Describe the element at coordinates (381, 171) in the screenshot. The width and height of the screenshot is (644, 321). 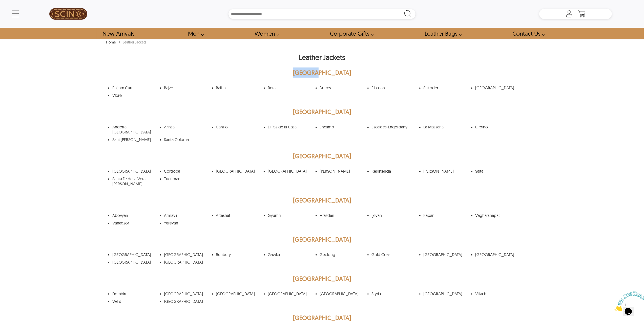
I see `a: Resistencia` at that location.